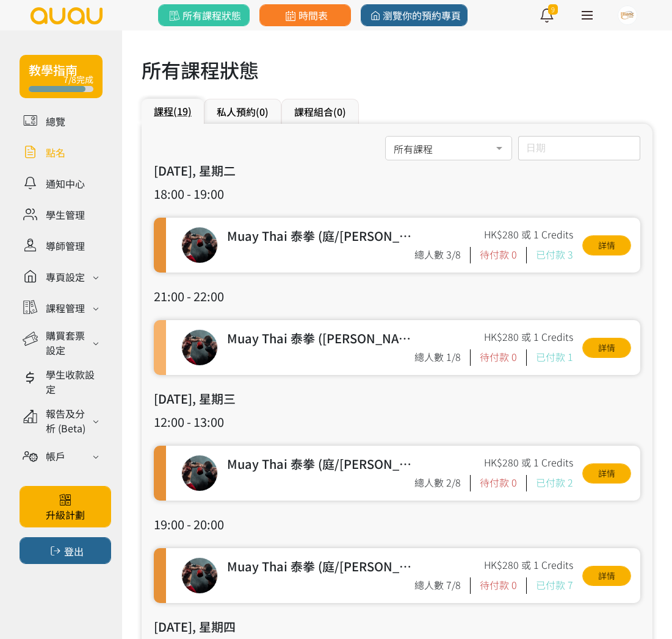 Image resolution: width=672 pixels, height=639 pixels. I want to click on div: 專頁設定, so click(65, 277).